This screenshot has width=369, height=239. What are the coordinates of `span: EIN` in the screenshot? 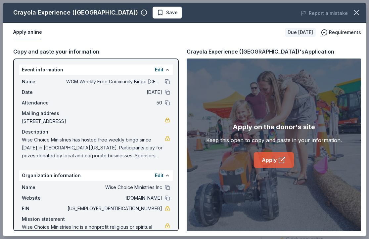 It's located at (44, 209).